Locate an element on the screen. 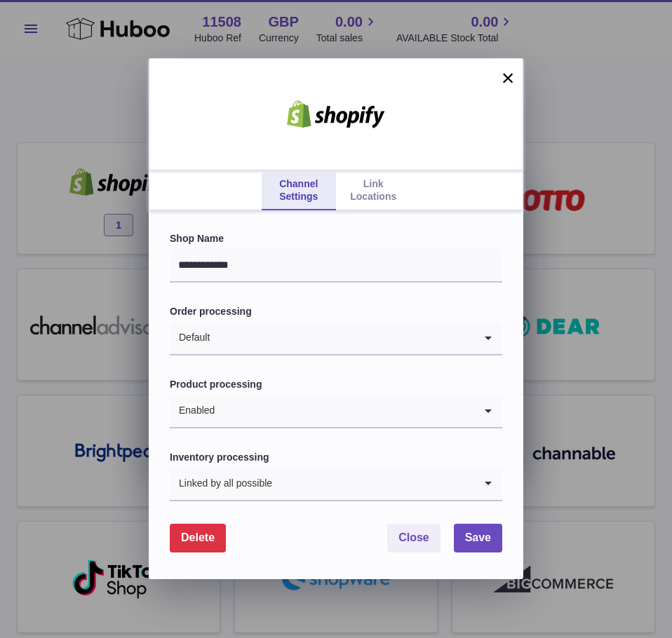 The width and height of the screenshot is (672, 638). span: Linked by all possible is located at coordinates (221, 484).